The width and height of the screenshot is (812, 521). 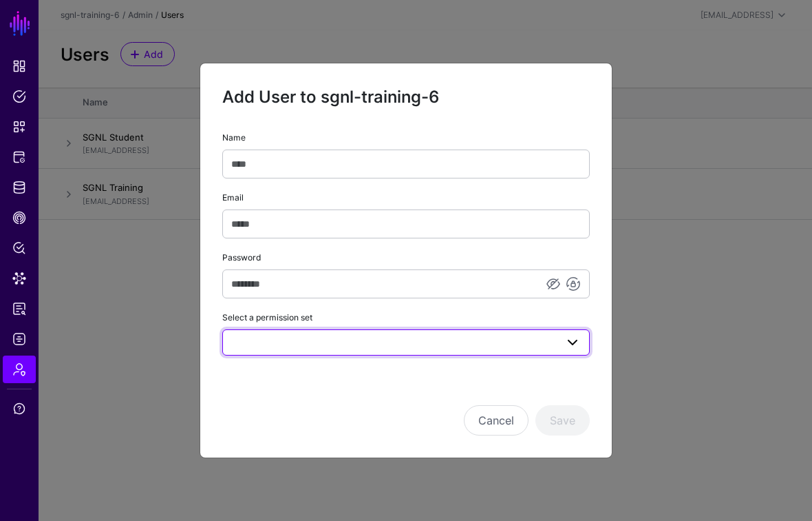 I want to click on button: Cancel, so click(x=497, y=421).